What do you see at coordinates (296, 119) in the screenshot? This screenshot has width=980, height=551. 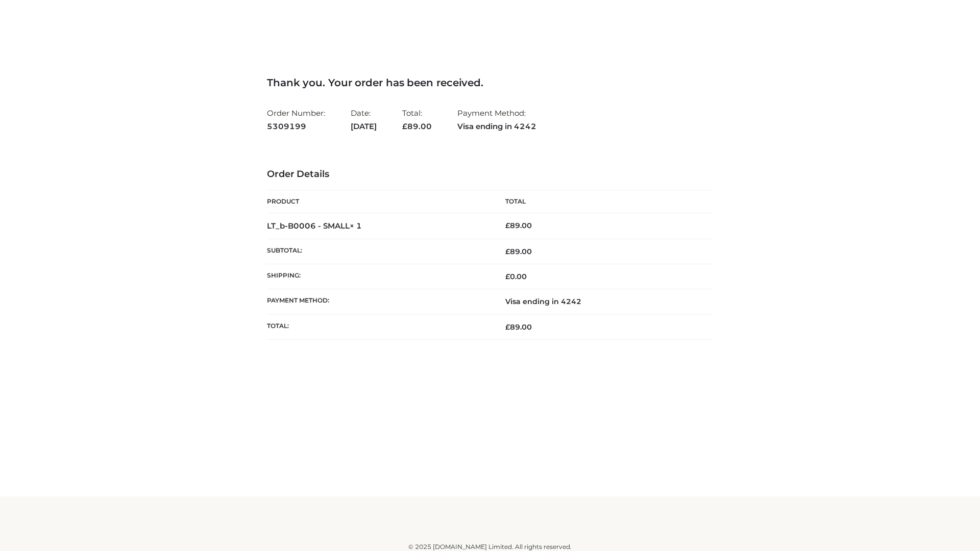 I see `li: Order Number:` at bounding box center [296, 119].